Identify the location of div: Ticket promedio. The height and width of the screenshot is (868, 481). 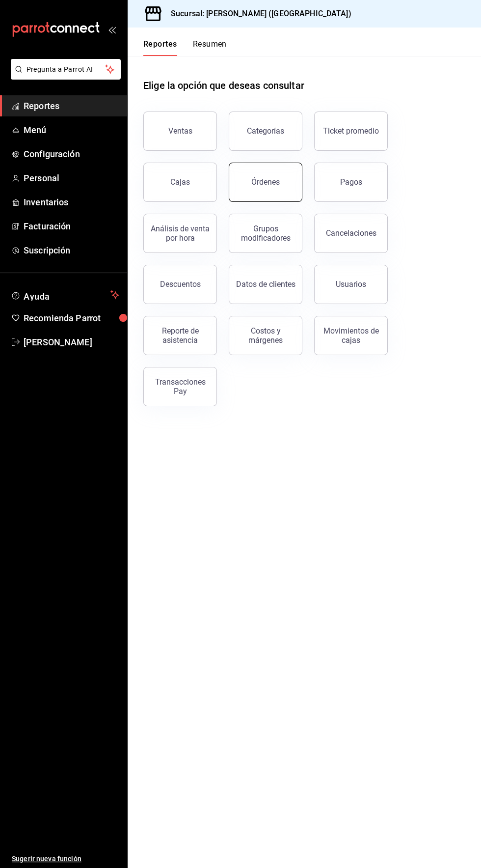
(352, 130).